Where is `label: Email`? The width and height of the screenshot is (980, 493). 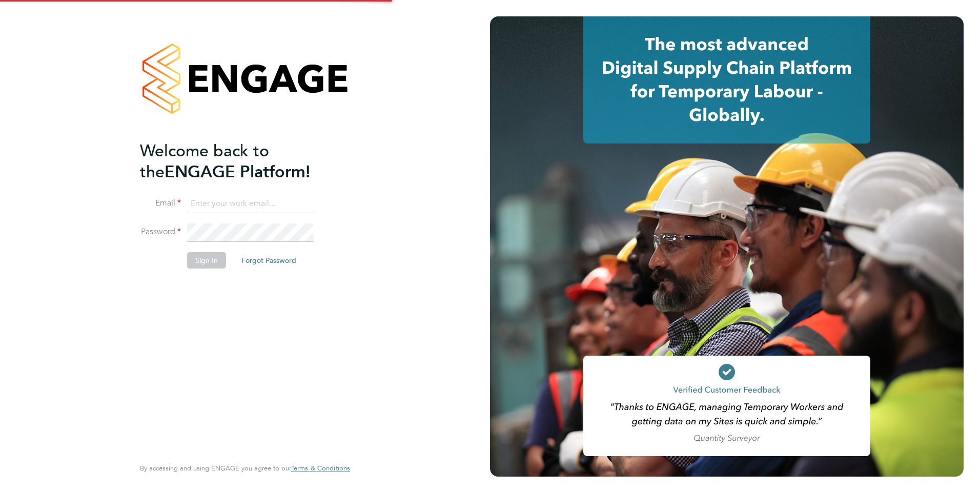 label: Email is located at coordinates (161, 203).